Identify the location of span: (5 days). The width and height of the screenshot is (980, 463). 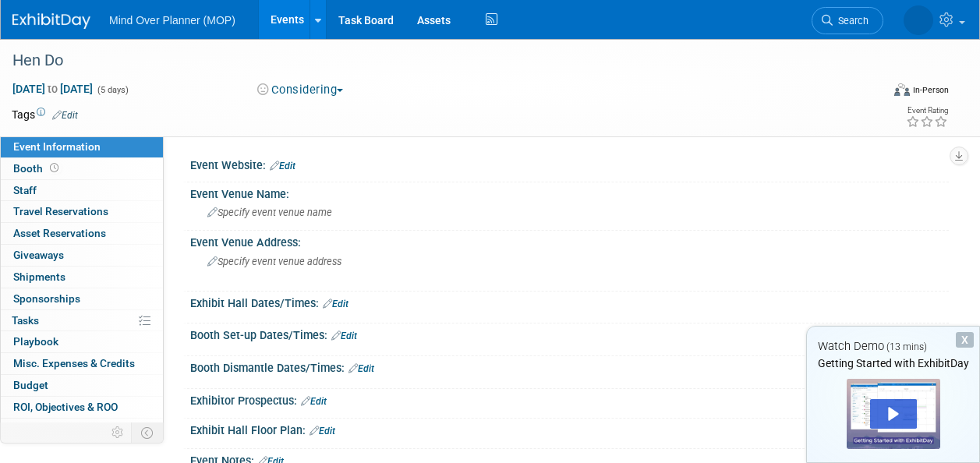
(112, 90).